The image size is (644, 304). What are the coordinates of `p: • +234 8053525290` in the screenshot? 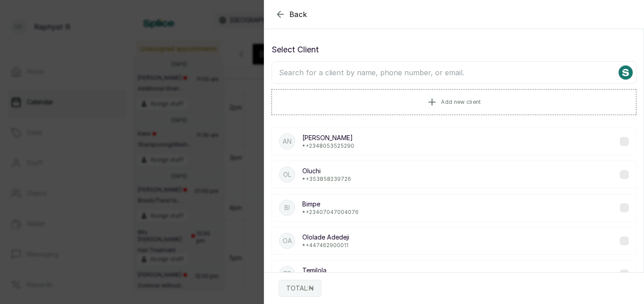 It's located at (328, 146).